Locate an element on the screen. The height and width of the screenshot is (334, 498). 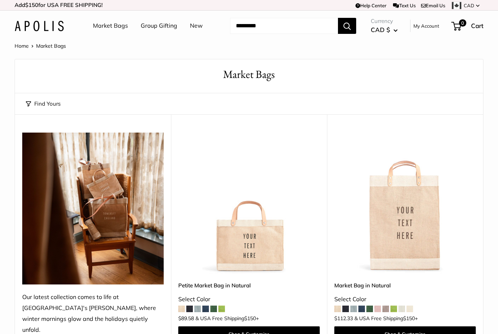
span: $112.33 is located at coordinates (343, 318).